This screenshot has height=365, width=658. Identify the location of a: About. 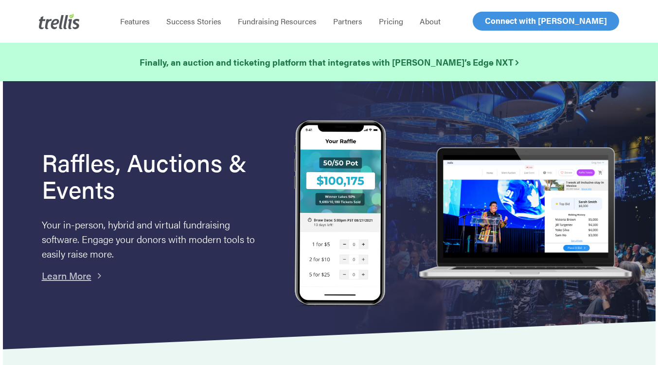
(430, 21).